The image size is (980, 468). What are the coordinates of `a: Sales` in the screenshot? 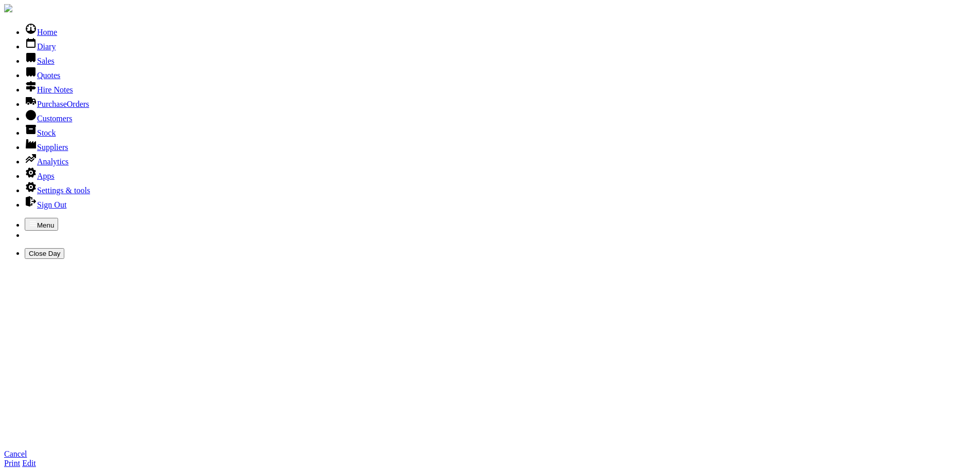 It's located at (40, 61).